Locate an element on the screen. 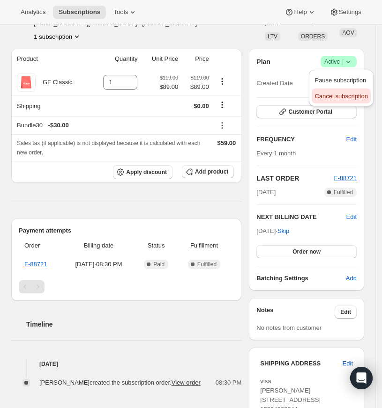  span: ORDERS is located at coordinates (312, 37).